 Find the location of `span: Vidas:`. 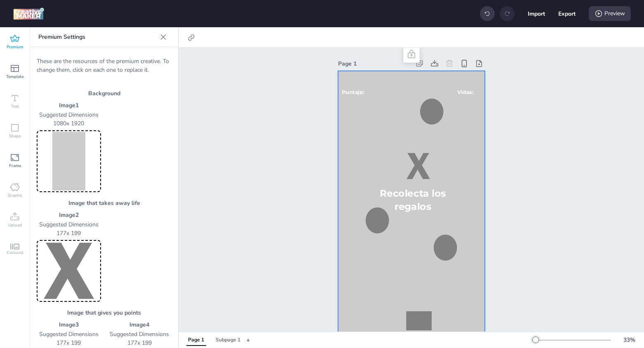

span: Vidas: is located at coordinates (465, 92).